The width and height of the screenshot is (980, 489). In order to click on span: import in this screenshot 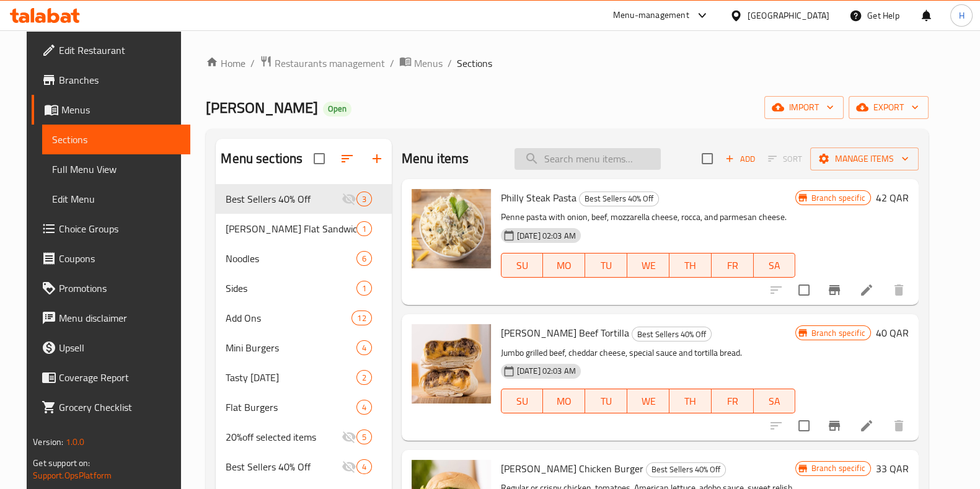, I will do `click(804, 107)`.